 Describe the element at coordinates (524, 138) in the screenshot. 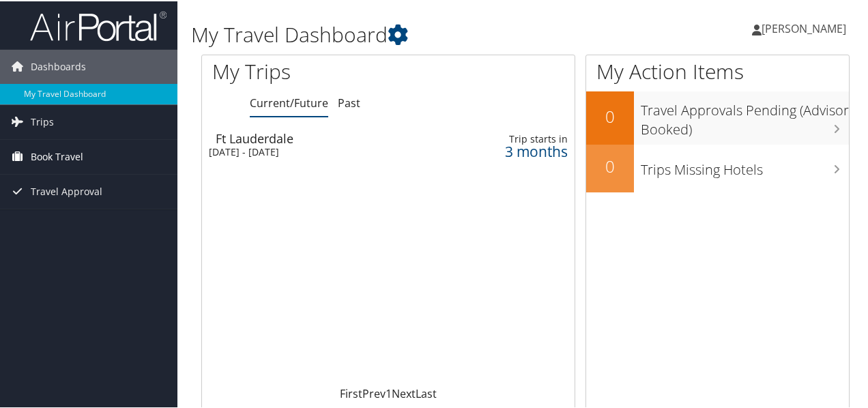

I see `div: Trip starts in` at that location.